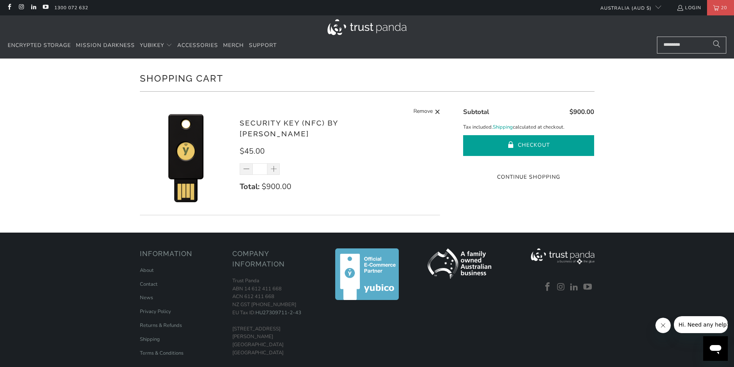 The image size is (734, 367). What do you see at coordinates (529, 146) in the screenshot?
I see `button: Checkout` at bounding box center [529, 146].